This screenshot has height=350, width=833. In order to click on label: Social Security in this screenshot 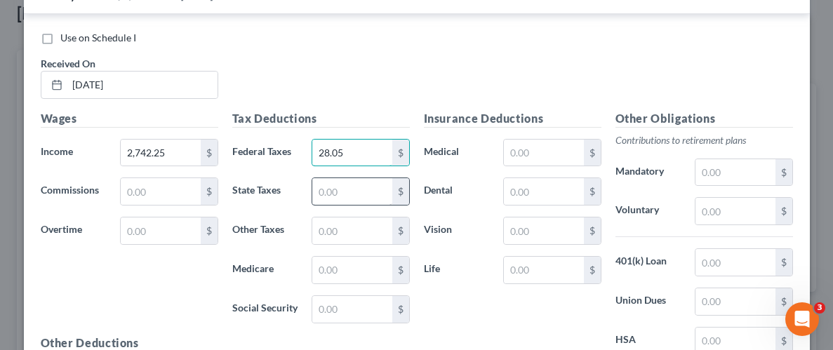, I will do `click(265, 309)`.